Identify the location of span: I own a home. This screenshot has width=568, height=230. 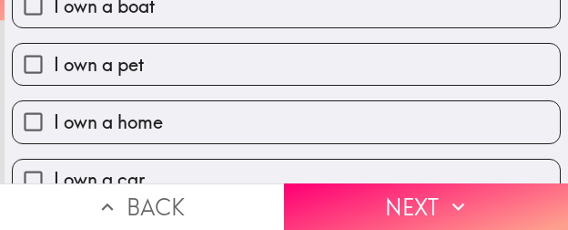
(108, 122).